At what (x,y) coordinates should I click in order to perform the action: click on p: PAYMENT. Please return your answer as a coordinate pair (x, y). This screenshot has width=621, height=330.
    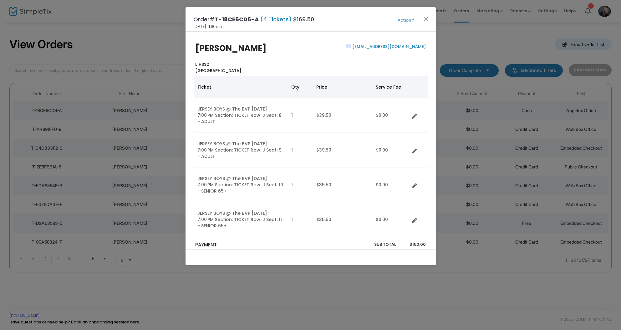
    Looking at the image, I should click on (251, 245).